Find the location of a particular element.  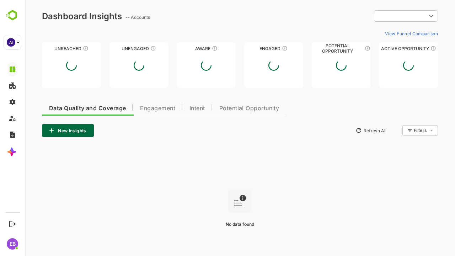

div: These accounts have open opportunities which might be at any of the Sales Stages is located at coordinates (408, 48).